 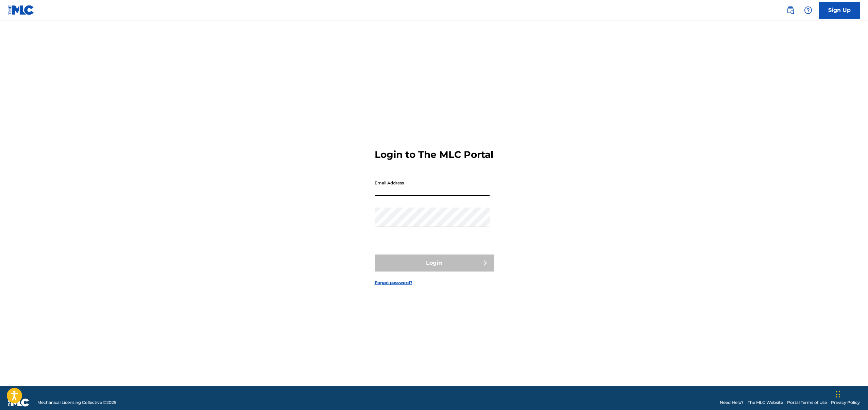 I want to click on span: Mechanical Licensing Collective © 2025, so click(x=77, y=403).